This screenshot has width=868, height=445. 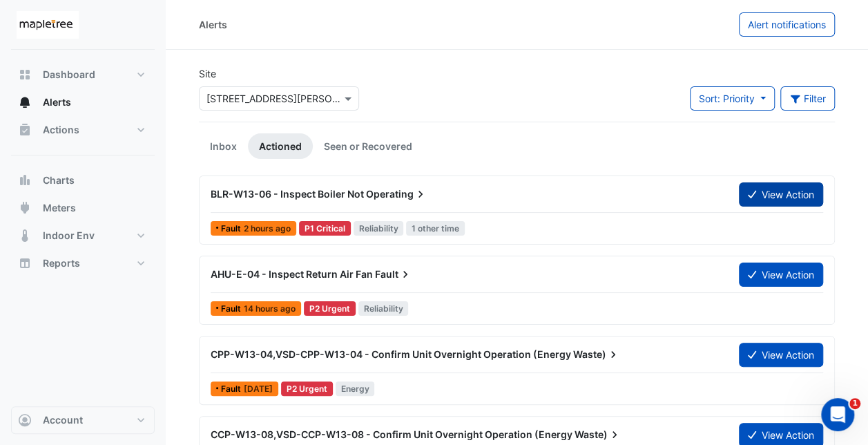 I want to click on app-icon: Reports, so click(x=25, y=263).